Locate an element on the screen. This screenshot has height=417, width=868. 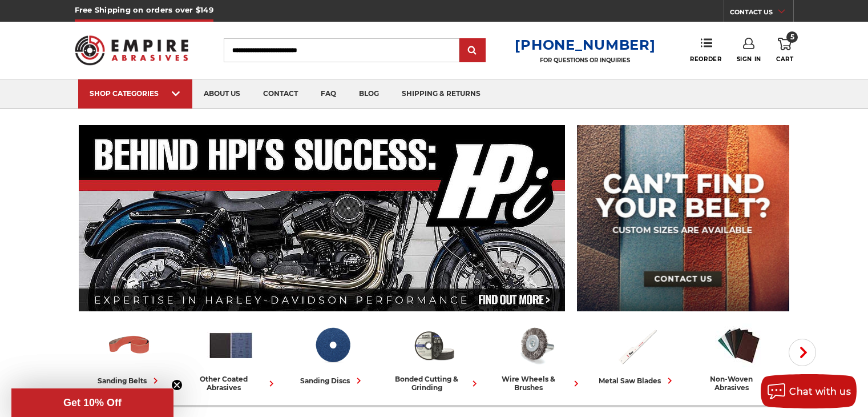
img: Sanding Belts is located at coordinates (129, 345).